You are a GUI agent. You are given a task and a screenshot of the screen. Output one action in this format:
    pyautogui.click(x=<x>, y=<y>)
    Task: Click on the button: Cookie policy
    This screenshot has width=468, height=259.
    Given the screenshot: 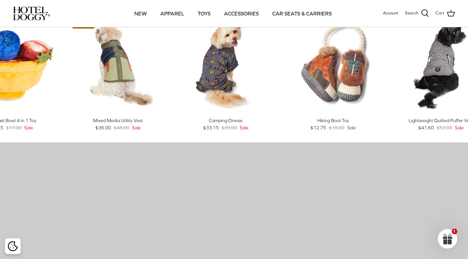 What is the action you would take?
    pyautogui.click(x=12, y=246)
    